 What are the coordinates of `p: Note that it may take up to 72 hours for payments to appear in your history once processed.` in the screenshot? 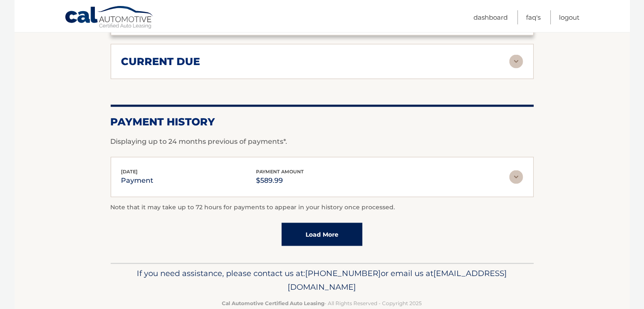 It's located at (322, 208).